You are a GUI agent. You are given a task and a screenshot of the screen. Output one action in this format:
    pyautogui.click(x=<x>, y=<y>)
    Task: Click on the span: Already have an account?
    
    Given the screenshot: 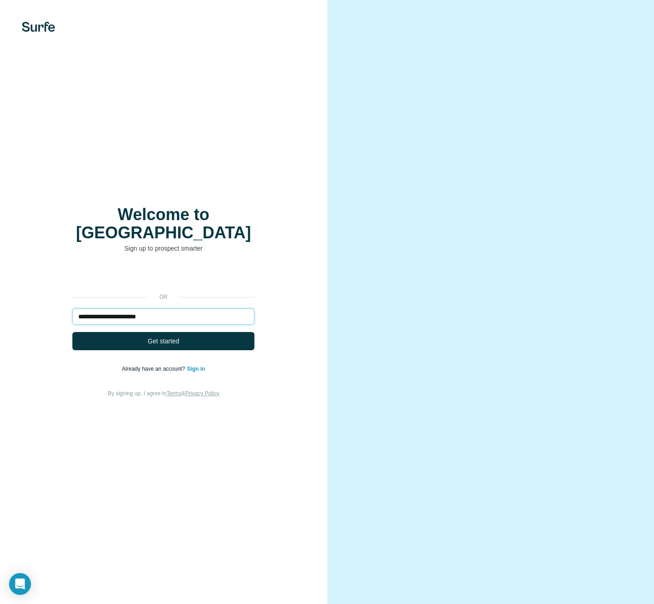 What is the action you would take?
    pyautogui.click(x=154, y=369)
    